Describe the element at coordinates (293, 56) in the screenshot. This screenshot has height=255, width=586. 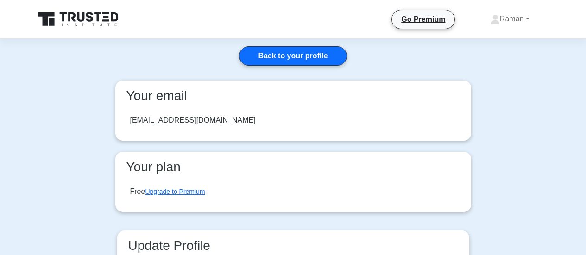
I see `a: Back to your profile` at that location.